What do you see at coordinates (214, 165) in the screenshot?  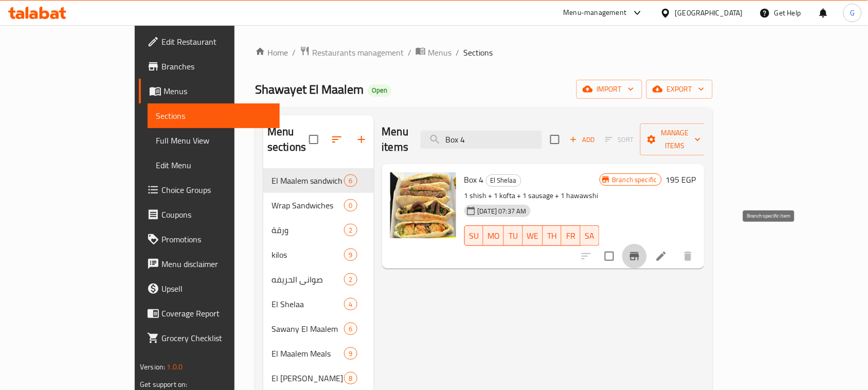 I see `span: Edit Menu` at bounding box center [214, 165].